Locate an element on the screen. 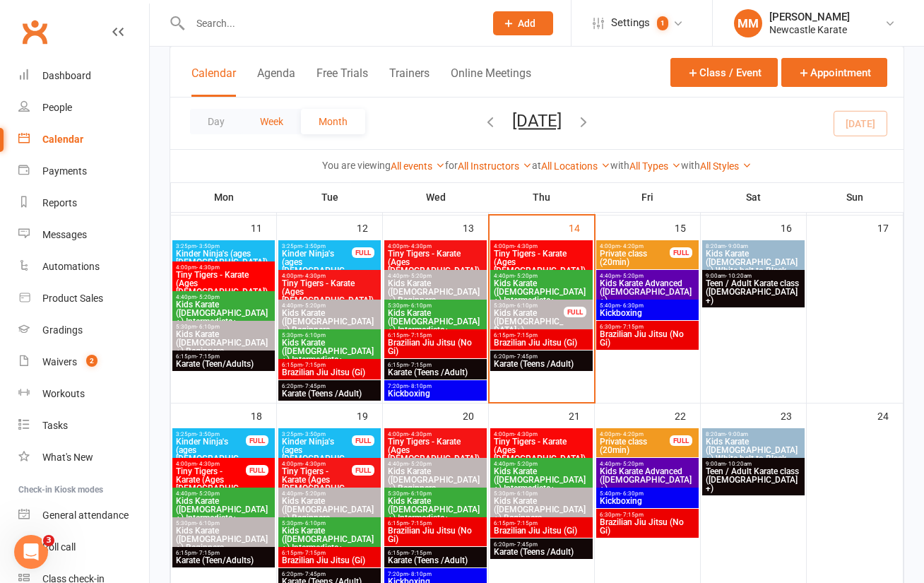  a: All events is located at coordinates (417, 166).